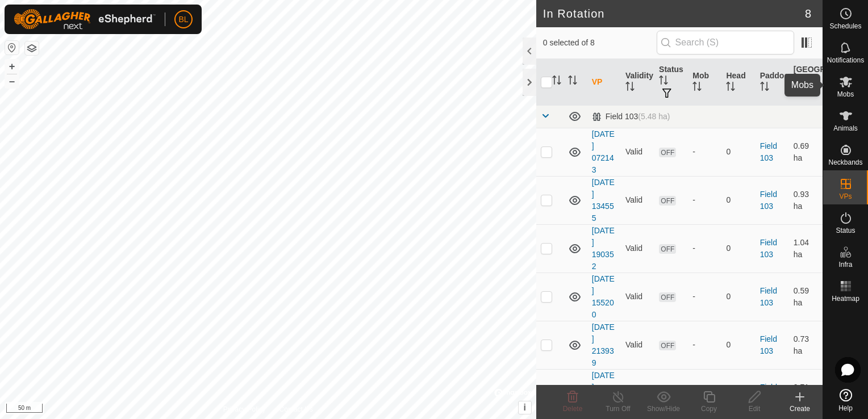 The height and width of the screenshot is (419, 868). What do you see at coordinates (754, 409) in the screenshot?
I see `div: Edit` at bounding box center [754, 409].